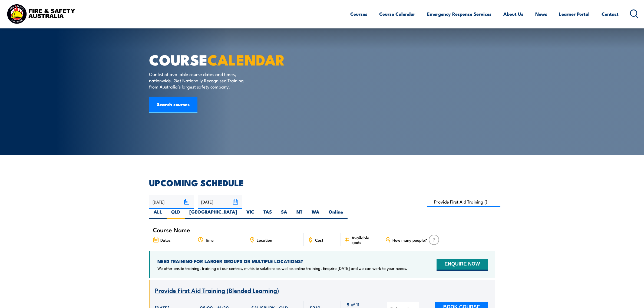 The width and height of the screenshot is (644, 308). Describe the element at coordinates (264, 239) in the screenshot. I see `span: Location` at that location.